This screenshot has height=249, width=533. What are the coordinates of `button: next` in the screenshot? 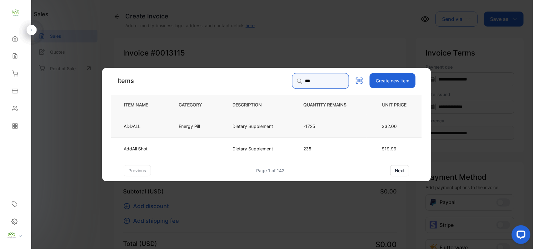 It's located at (400, 171).